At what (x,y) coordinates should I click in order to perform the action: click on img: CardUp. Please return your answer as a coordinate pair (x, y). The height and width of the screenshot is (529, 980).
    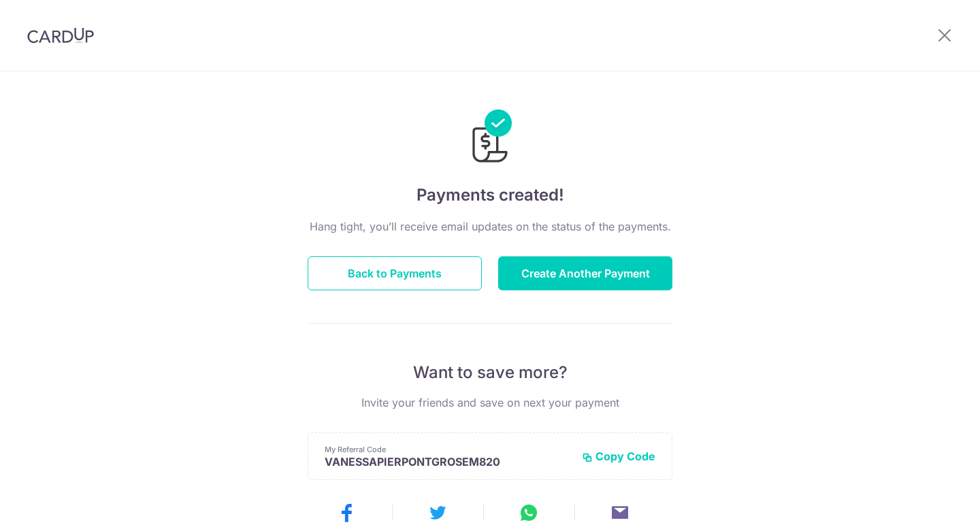
    Looking at the image, I should click on (60, 35).